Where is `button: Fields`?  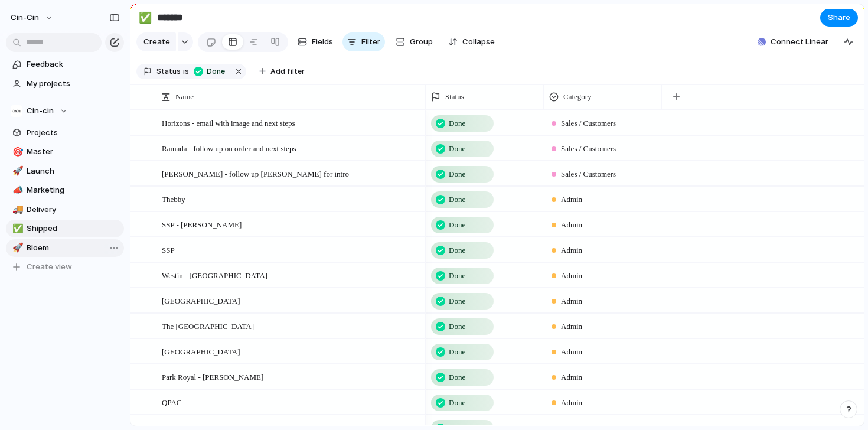 button: Fields is located at coordinates (315, 42).